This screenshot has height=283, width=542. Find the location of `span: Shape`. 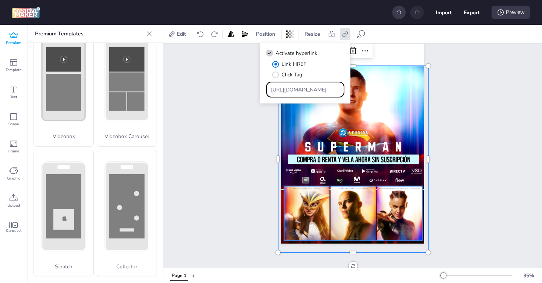

span: Shape is located at coordinates (14, 124).